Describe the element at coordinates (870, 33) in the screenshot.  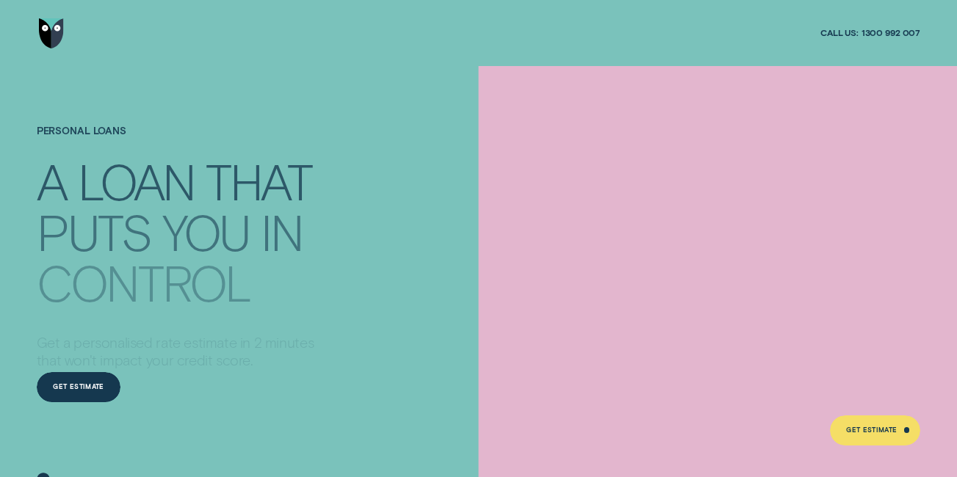
I see `a: Call us:1300 992 007` at that location.